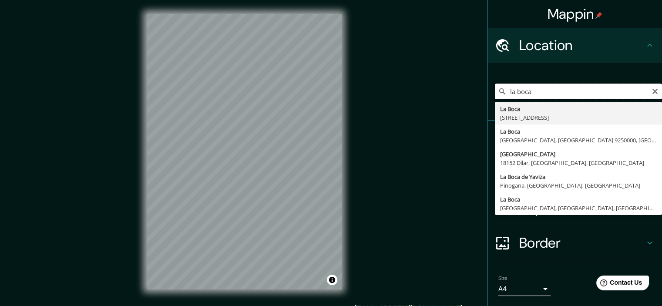  Describe the element at coordinates (41, 10) in the screenshot. I see `span: Contact Us` at that location.